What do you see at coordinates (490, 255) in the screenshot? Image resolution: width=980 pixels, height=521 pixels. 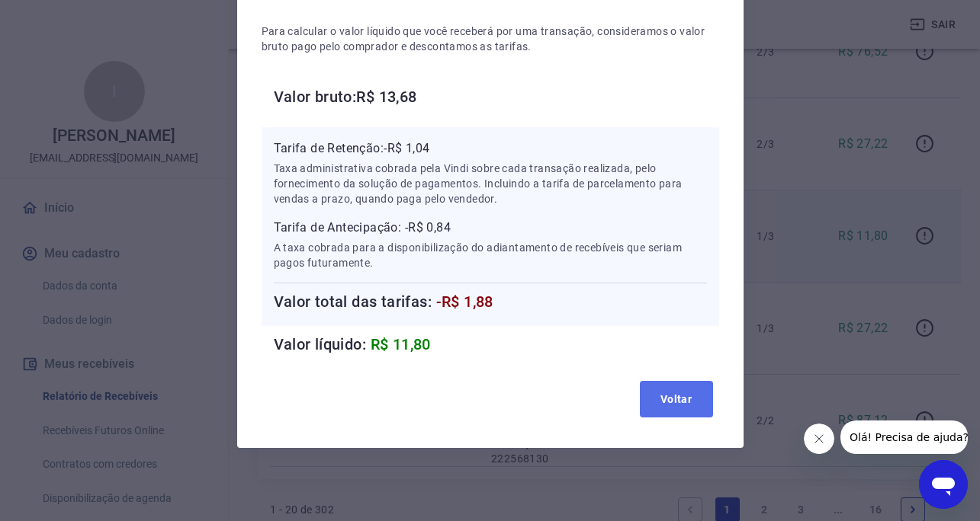 I see `p: A taxa cobrada para a disponibilização do adiantamento de recebíveis que seriam pagos futuramente.` at bounding box center [490, 255].